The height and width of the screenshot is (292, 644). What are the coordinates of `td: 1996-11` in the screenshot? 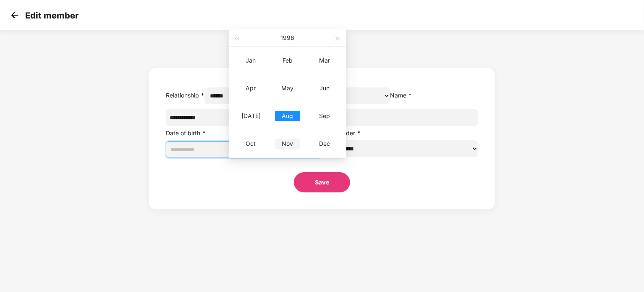 It's located at (288, 143).